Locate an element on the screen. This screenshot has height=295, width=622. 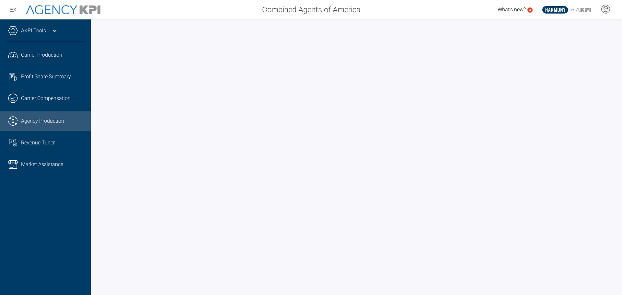
a: AKPI Tools is located at coordinates (33, 31).